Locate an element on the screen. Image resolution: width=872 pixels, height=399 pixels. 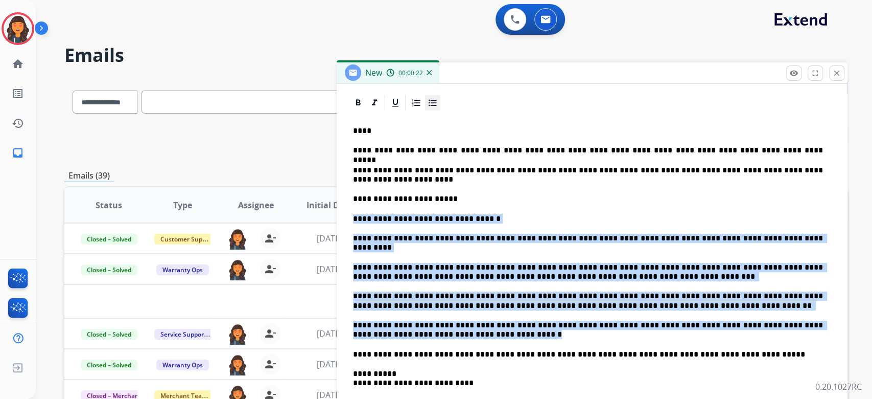
mat-icon: remove_red_eye is located at coordinates (794, 73).